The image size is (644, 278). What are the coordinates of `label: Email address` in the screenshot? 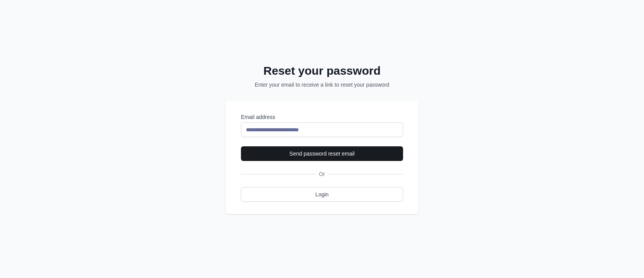 It's located at (322, 117).